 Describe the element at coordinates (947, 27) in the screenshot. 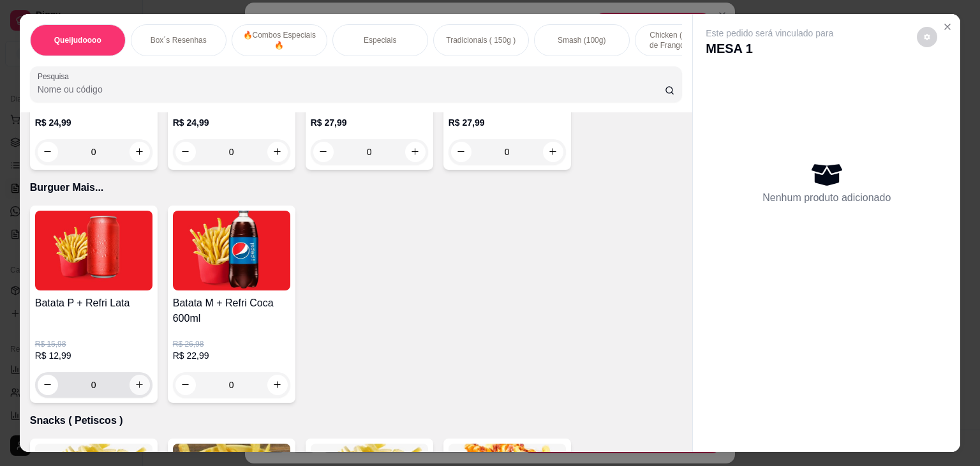

I see `button: Close` at that location.